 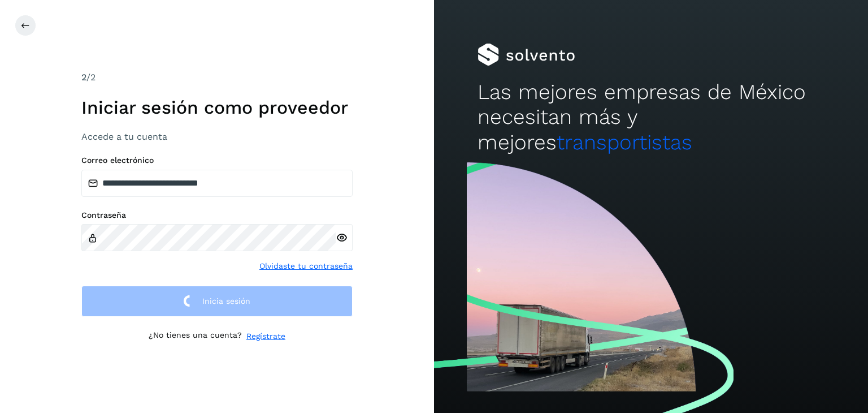 I want to click on button: Inicia sesión, so click(x=217, y=301).